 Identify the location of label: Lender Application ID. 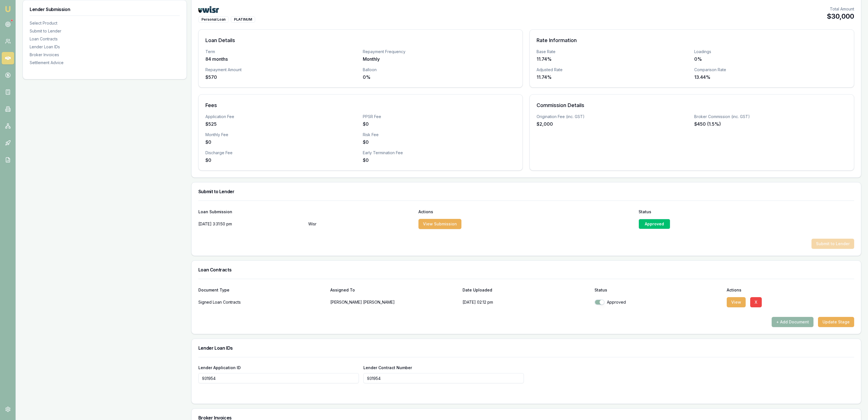
(219, 367).